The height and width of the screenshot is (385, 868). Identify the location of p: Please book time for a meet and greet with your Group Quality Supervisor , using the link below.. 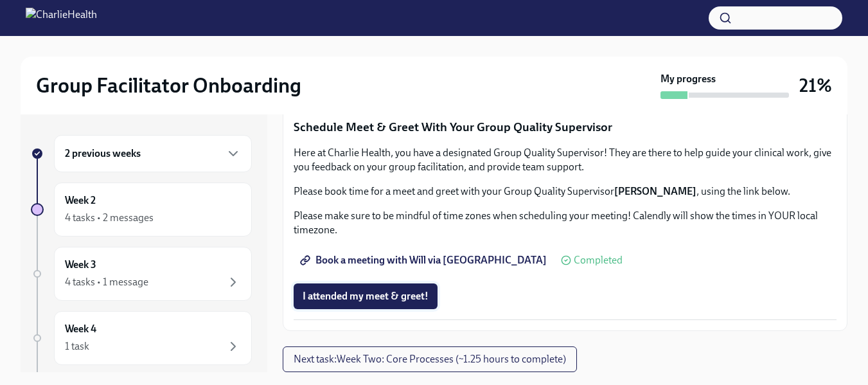
(565, 192).